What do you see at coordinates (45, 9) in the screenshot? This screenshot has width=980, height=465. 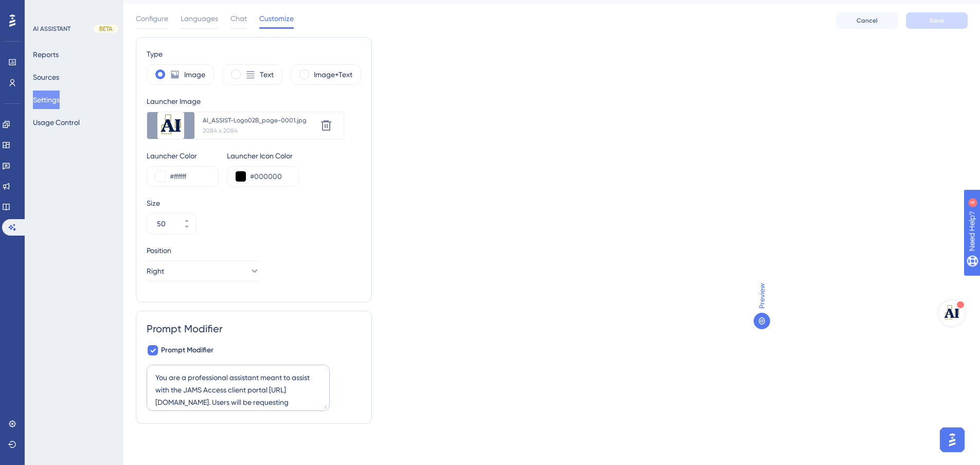 I see `span: Need Help?` at bounding box center [45, 9].